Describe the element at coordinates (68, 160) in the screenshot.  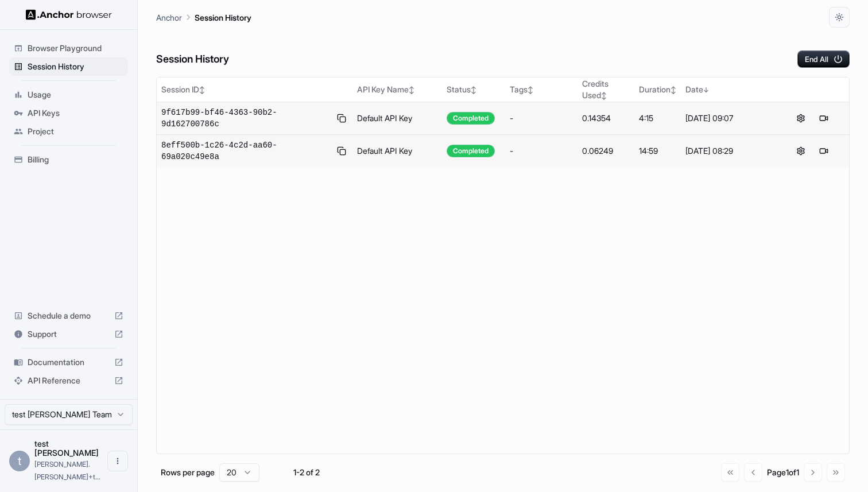
I see `div: Billing` at that location.